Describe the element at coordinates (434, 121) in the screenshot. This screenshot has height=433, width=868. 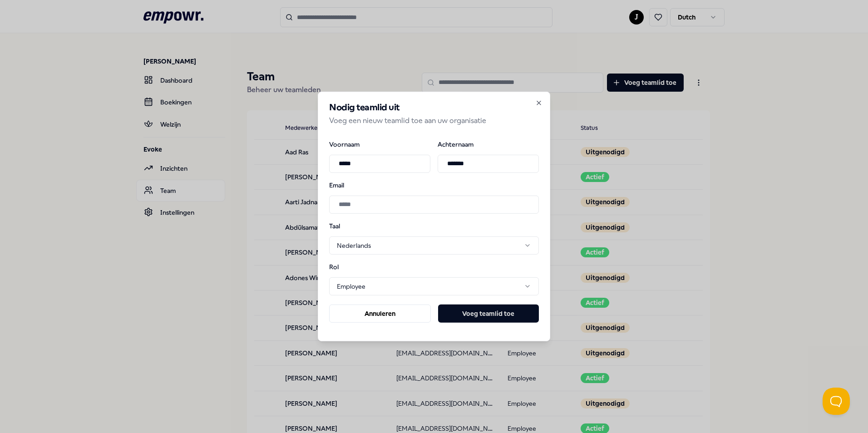
I see `p: Voeg een nieuw teamlid toe aan uw organisatie` at that location.